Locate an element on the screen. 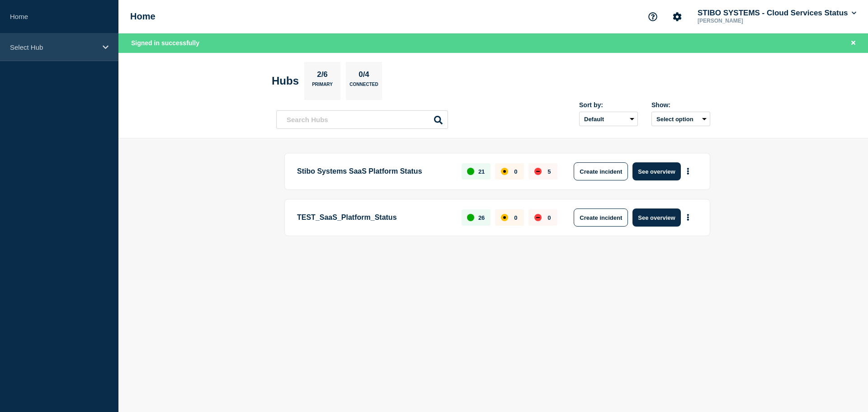 The image size is (868, 412). p: Select Hub is located at coordinates (53, 47).